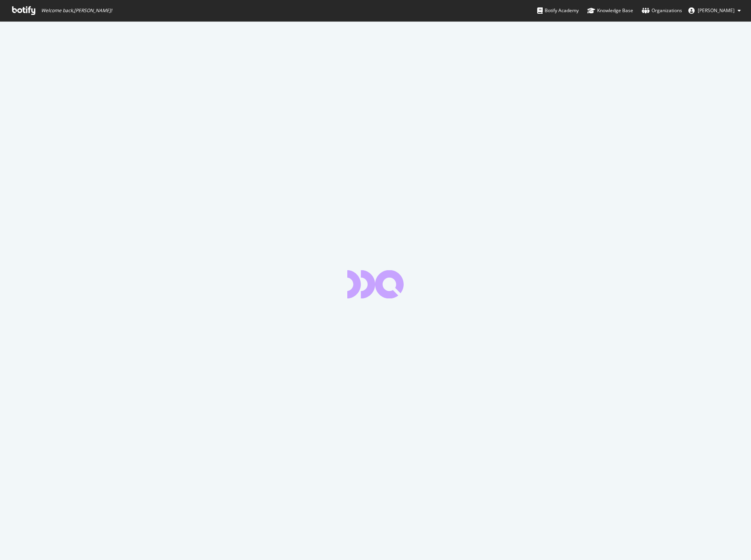  Describe the element at coordinates (662, 11) in the screenshot. I see `div: Organizations` at that location.